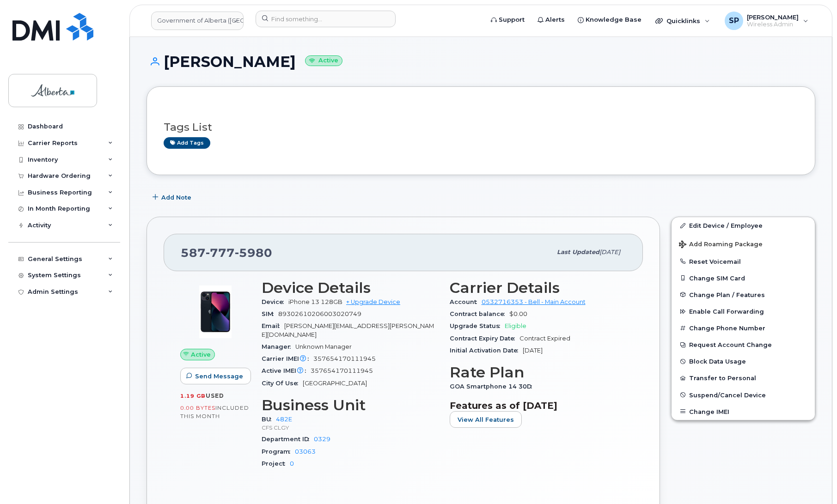 The height and width of the screenshot is (504, 837). What do you see at coordinates (275, 302) in the screenshot?
I see `span: Device` at bounding box center [275, 302].